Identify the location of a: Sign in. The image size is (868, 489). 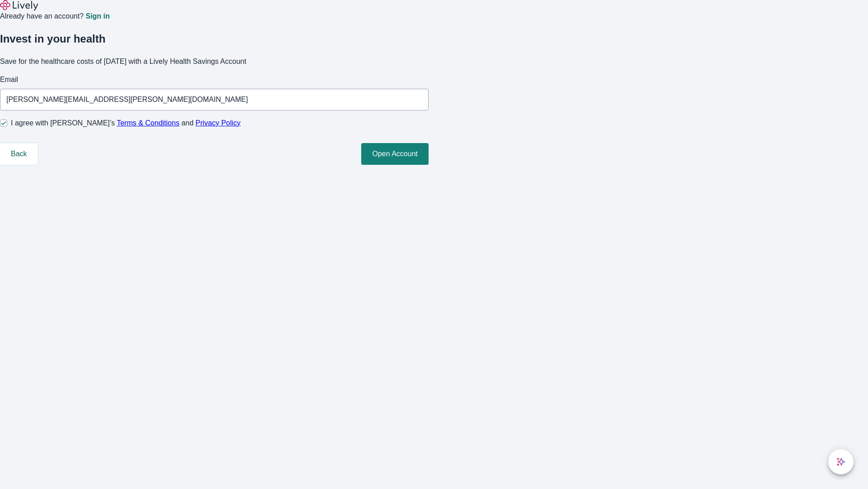
(97, 16).